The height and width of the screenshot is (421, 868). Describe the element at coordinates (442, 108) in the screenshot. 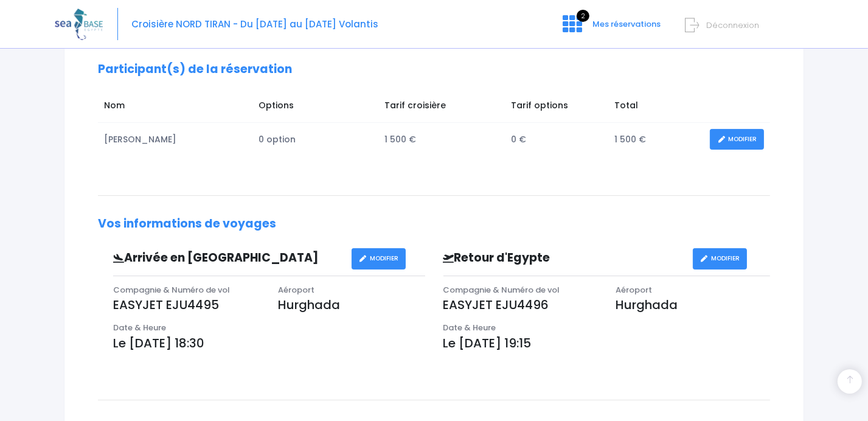

I see `td: Tarif croisière` at that location.